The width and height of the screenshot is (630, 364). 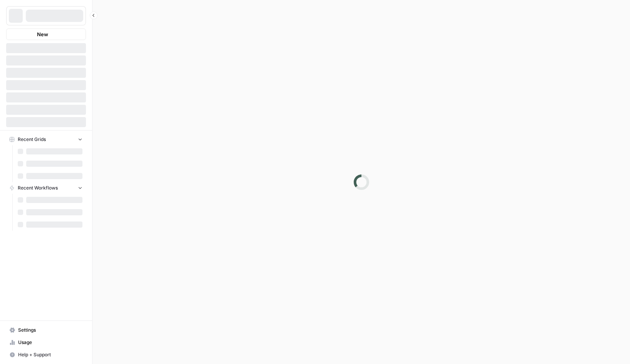 I want to click on button: Recent Workflows, so click(x=46, y=188).